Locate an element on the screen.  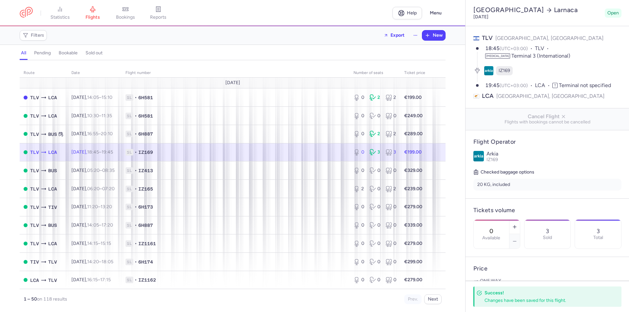
time: 11:35 is located at coordinates (107, 116).